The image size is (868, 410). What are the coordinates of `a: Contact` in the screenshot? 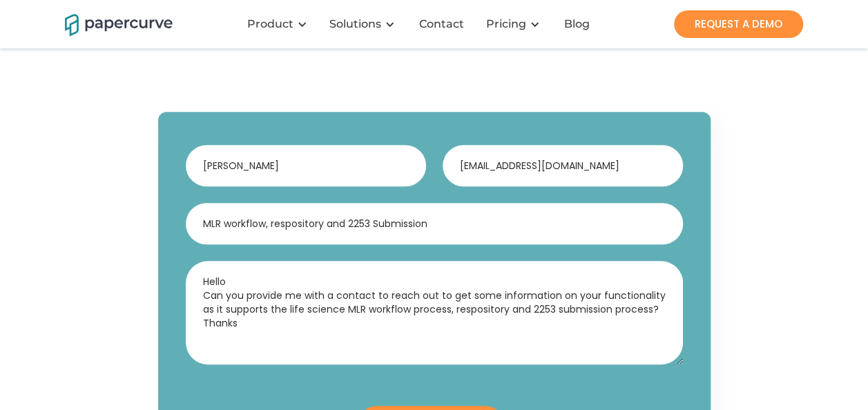 It's located at (443, 24).